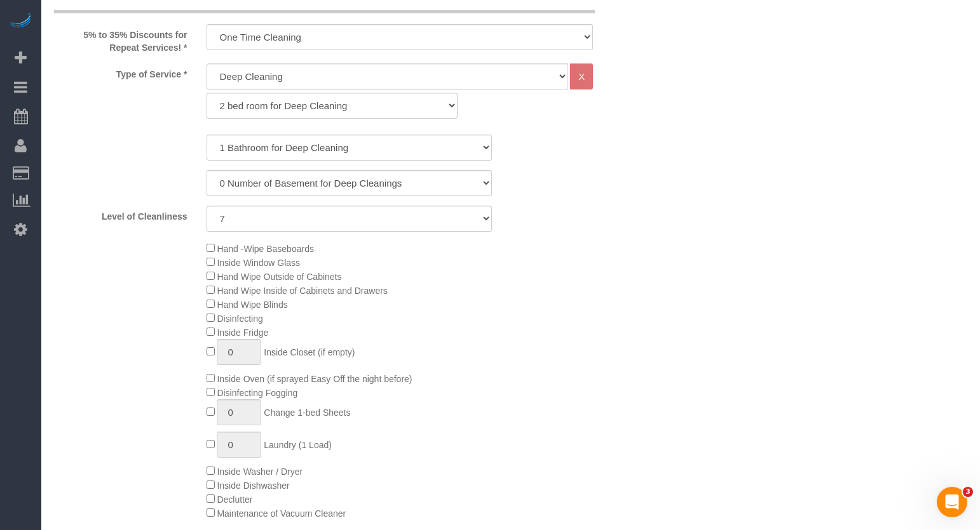  I want to click on label: Level of Cleanliness, so click(121, 214).